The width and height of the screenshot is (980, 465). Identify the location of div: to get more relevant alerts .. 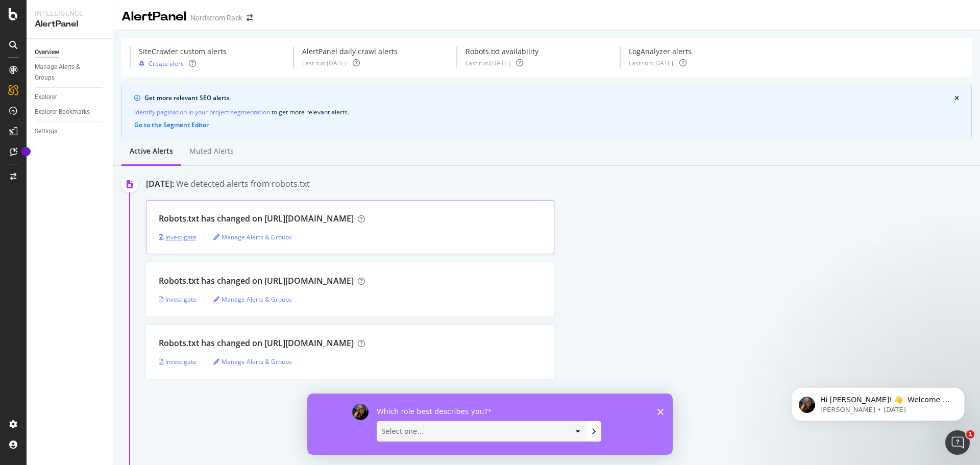
(547, 112).